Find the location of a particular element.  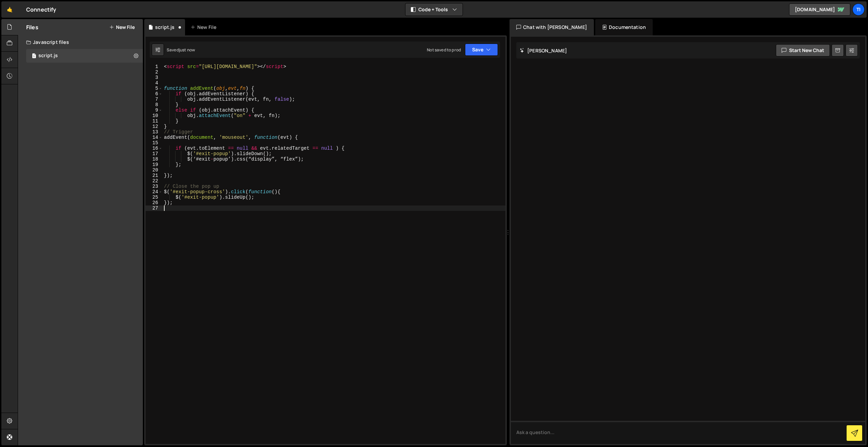

button: Start new chat is located at coordinates (803, 50).